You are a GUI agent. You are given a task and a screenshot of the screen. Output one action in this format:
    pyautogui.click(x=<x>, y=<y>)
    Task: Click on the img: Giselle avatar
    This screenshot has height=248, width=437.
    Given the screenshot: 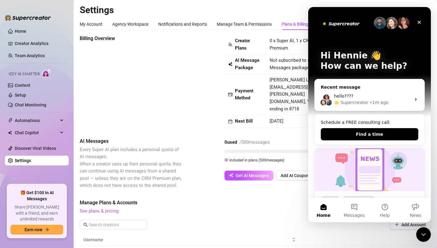 What is the action you would take?
    pyautogui.click(x=18, y=91)
    